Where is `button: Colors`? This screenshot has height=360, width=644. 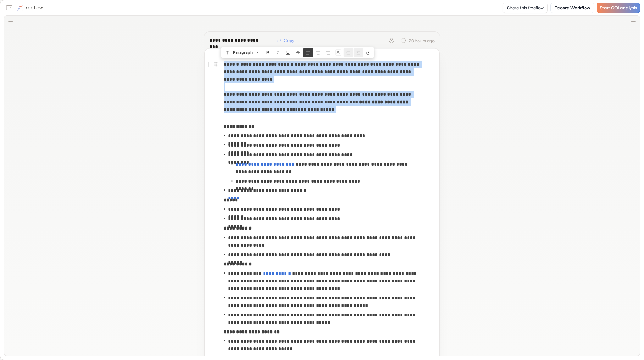 button: Colors is located at coordinates (338, 52).